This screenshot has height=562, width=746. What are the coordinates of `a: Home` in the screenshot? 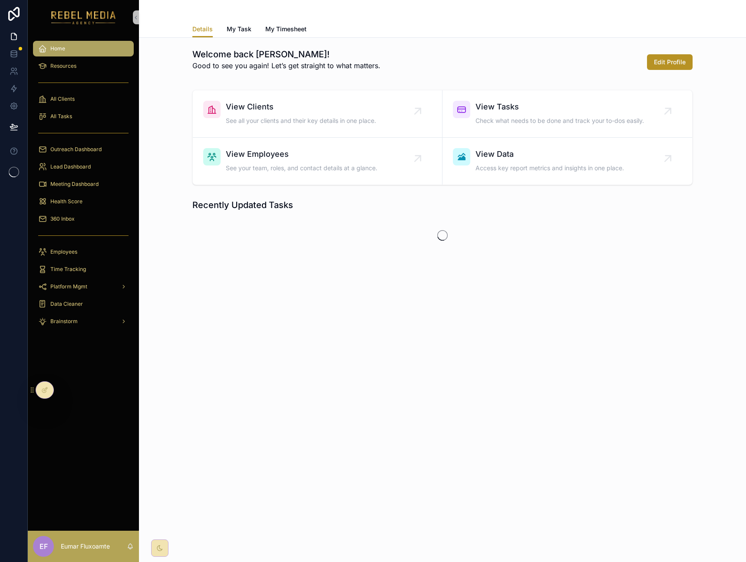 It's located at (83, 49).